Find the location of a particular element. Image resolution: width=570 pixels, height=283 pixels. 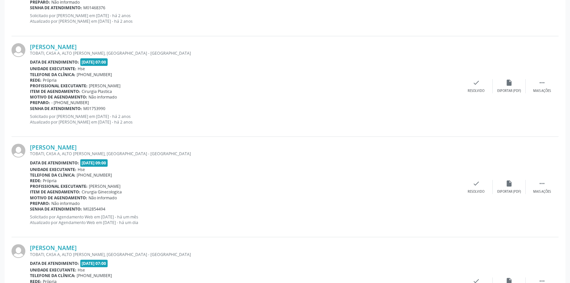

span: M01468376 is located at coordinates (94, 8).